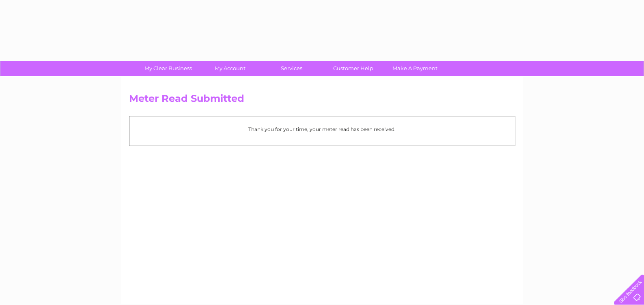 This screenshot has width=644, height=305. What do you see at coordinates (353, 68) in the screenshot?
I see `a: Customer Help` at bounding box center [353, 68].